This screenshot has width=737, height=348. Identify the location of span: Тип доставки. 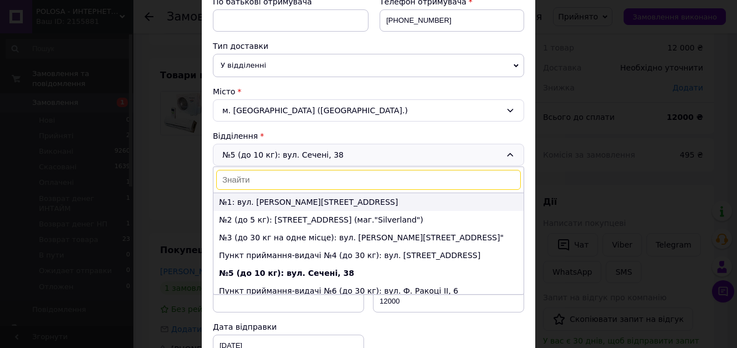
(241, 46).